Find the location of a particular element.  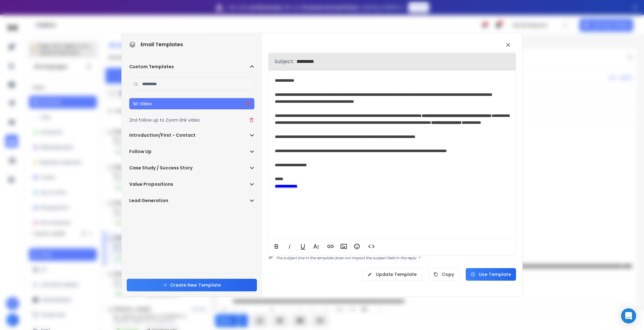

div: Open Intercom Messenger is located at coordinates (629, 316).